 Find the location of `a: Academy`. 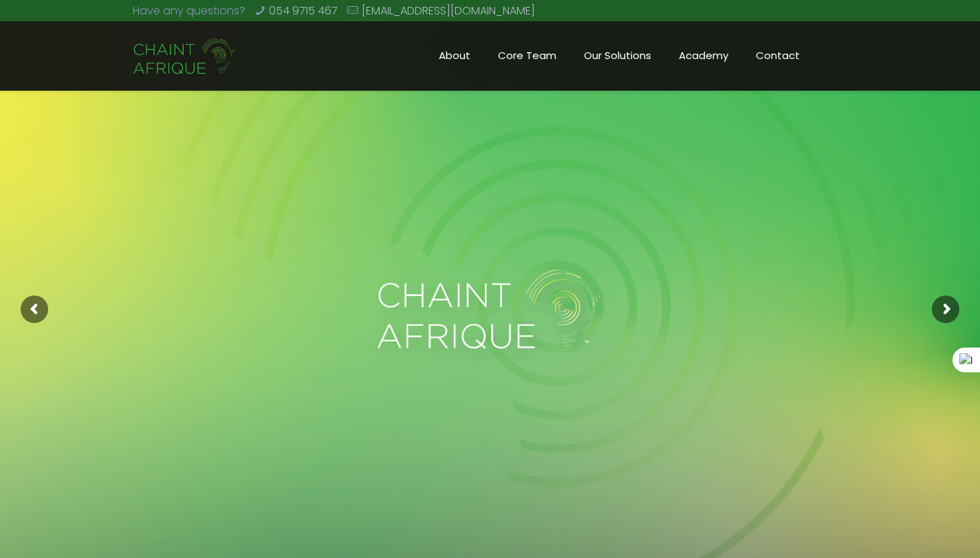

a: Academy is located at coordinates (703, 56).